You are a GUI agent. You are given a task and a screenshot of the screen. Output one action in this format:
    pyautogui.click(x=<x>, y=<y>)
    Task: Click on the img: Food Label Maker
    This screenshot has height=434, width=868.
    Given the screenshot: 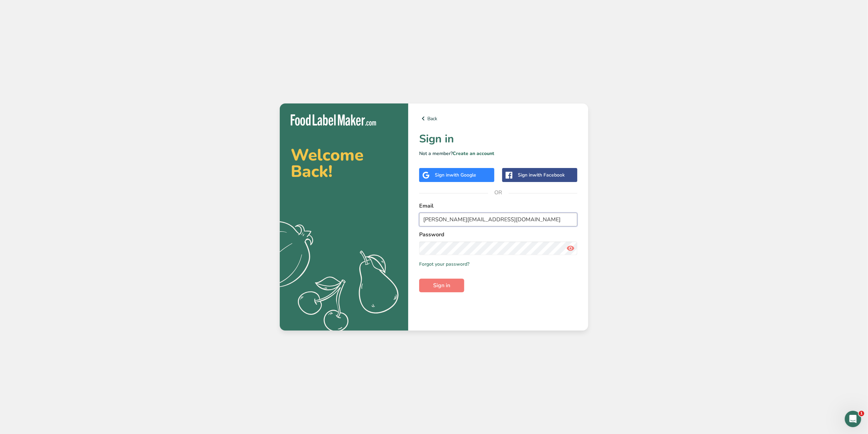 What is the action you would take?
    pyautogui.click(x=333, y=120)
    